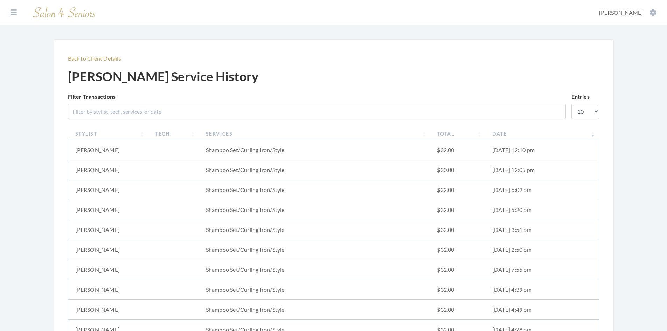 The image size is (667, 331). Describe the element at coordinates (108, 133) in the screenshot. I see `th: Stylist: activate to sort column ascending` at that location.